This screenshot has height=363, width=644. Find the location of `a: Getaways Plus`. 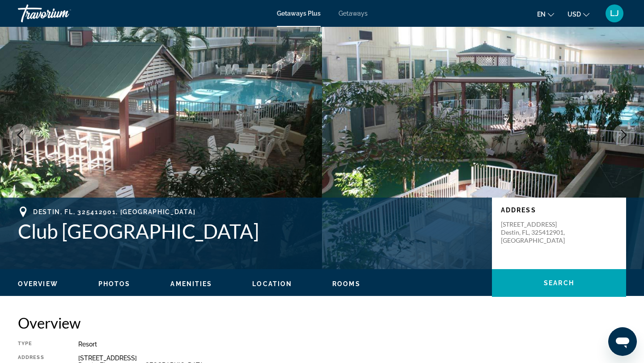

a: Getaways Plus is located at coordinates (299, 14).